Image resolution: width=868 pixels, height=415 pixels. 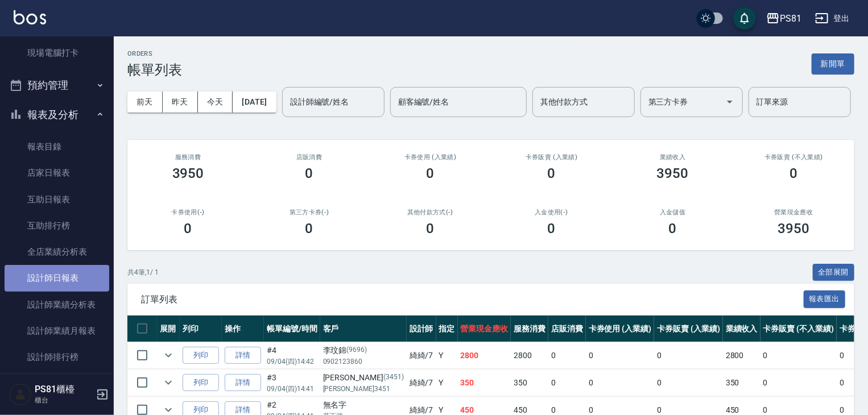 What do you see at coordinates (447, 329) in the screenshot?
I see `th: 指定` at bounding box center [447, 329].